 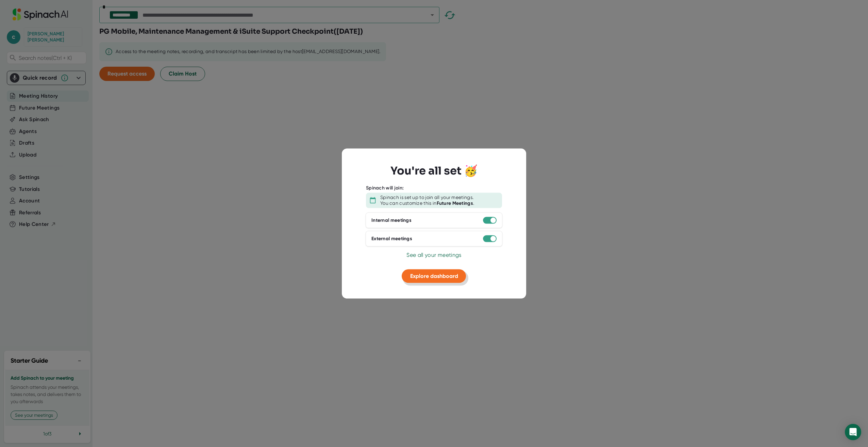 I want to click on div: Spinach will join:, so click(x=384, y=188).